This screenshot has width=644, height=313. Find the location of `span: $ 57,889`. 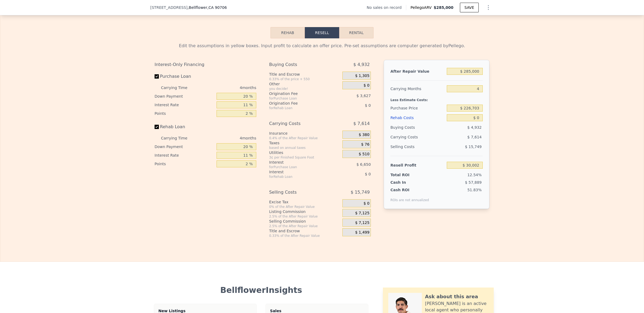

span: $ 57,889 is located at coordinates (473, 183).